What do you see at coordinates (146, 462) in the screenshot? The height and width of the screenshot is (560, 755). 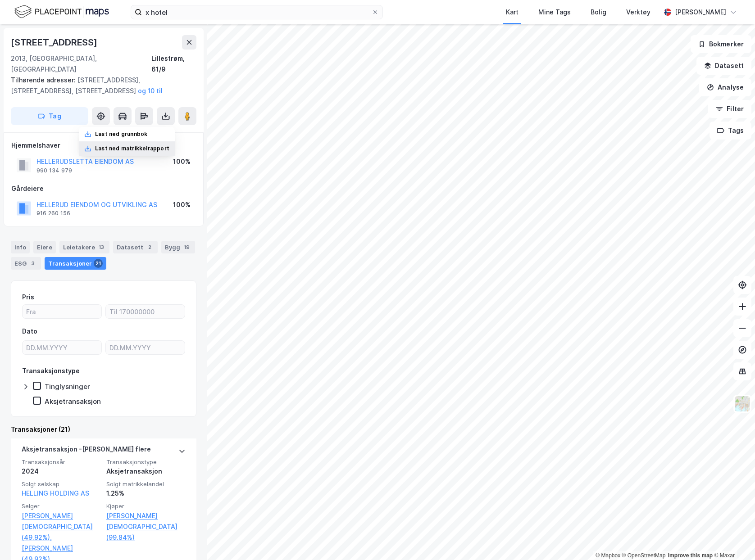 I see `span: Transaksjonstype` at bounding box center [146, 462].